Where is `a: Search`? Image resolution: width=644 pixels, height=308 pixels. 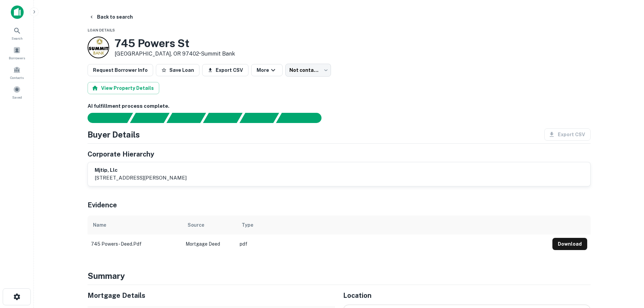 a: Search is located at coordinates (17, 33).